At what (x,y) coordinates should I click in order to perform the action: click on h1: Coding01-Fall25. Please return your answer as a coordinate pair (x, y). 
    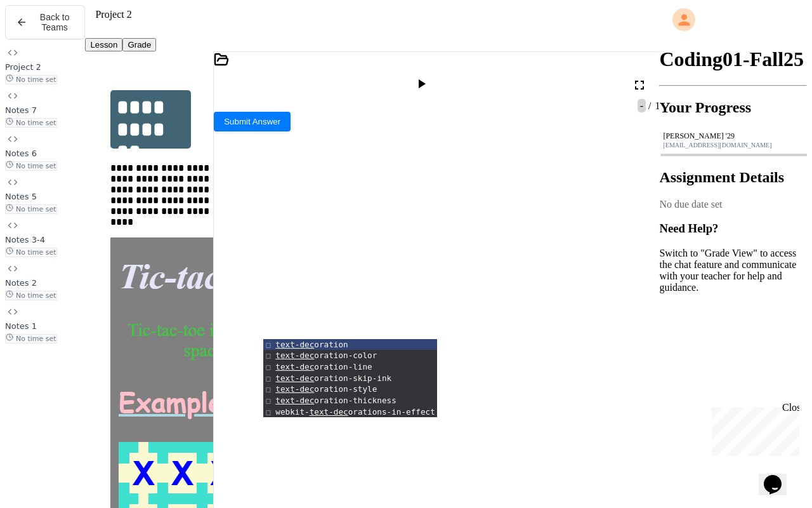
    Looking at the image, I should click on (733, 59).